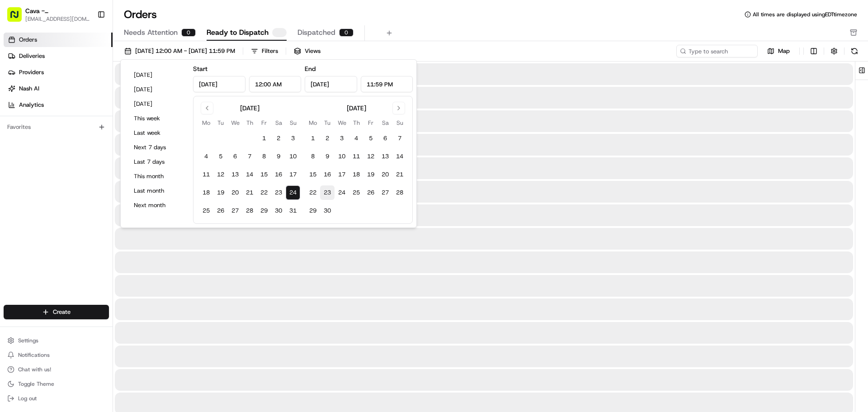 The image size is (868, 412). Describe the element at coordinates (310, 69) in the screenshot. I see `label: End` at that location.